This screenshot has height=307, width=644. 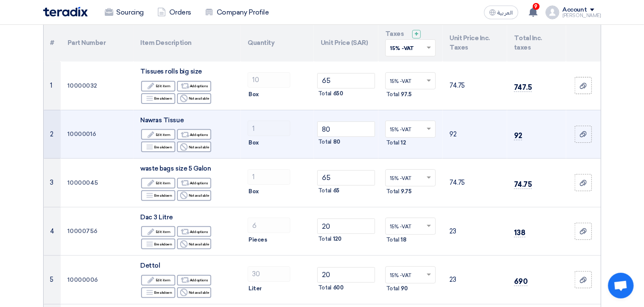 What do you see at coordinates (404, 288) in the screenshot?
I see `span: 90` at bounding box center [404, 288].